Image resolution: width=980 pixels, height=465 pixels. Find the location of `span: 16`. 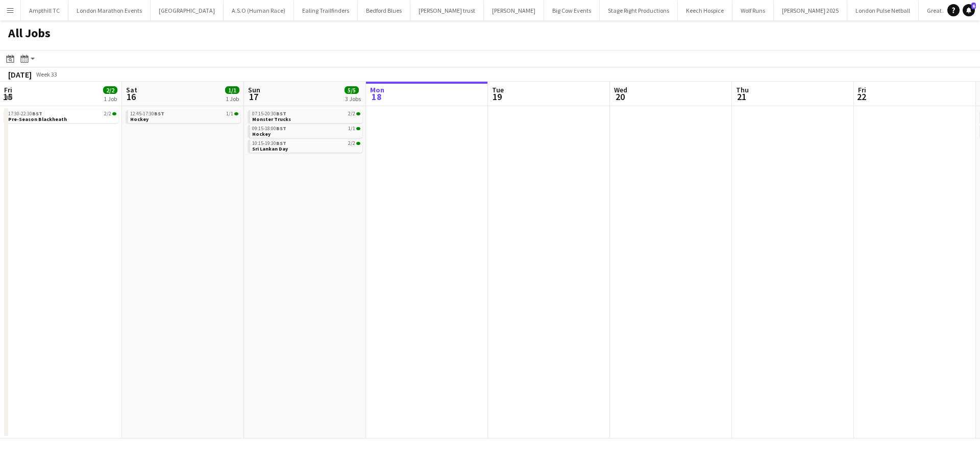

span: 16 is located at coordinates (131, 97).